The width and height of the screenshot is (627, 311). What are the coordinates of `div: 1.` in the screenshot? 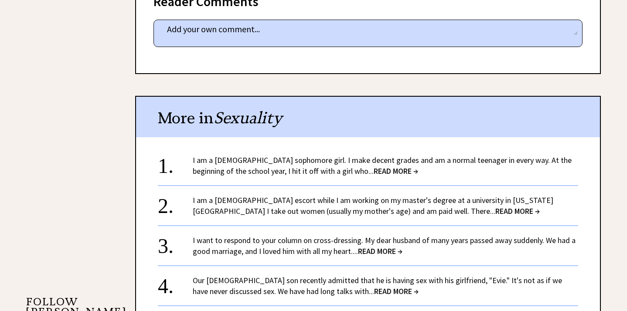 It's located at (175, 163).